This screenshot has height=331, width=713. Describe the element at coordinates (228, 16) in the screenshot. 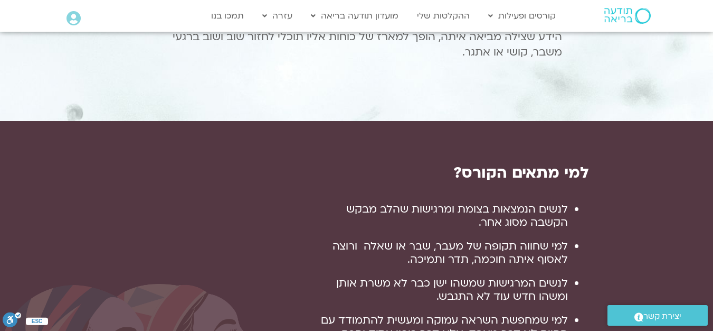

I see `a: תמכו בנו` at that location.